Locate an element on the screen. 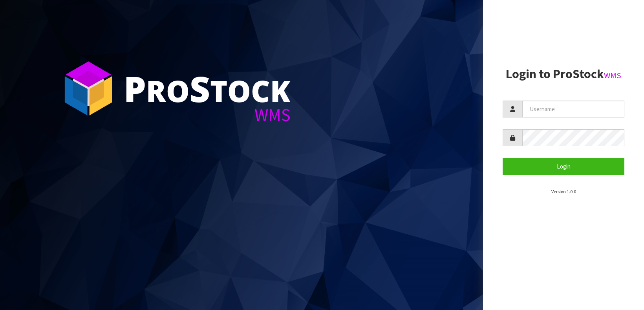 The height and width of the screenshot is (310, 644). img: ProStock Cube is located at coordinates (88, 89).